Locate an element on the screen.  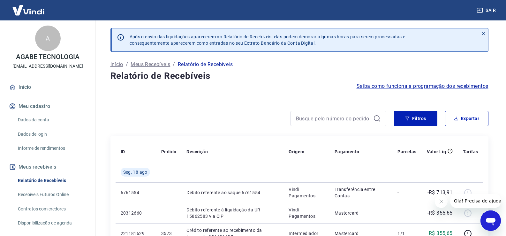
a: Recebíveis Futuros Online is located at coordinates (51, 194).